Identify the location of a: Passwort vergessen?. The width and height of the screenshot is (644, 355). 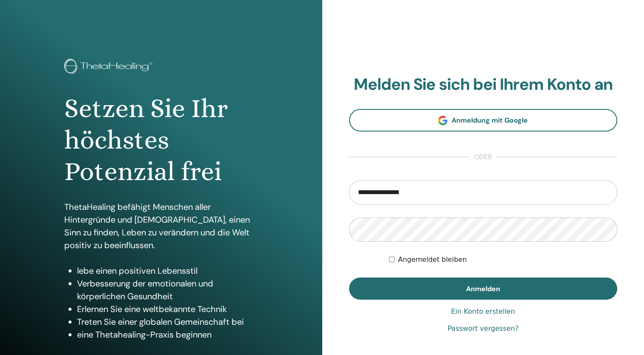
(483, 328).